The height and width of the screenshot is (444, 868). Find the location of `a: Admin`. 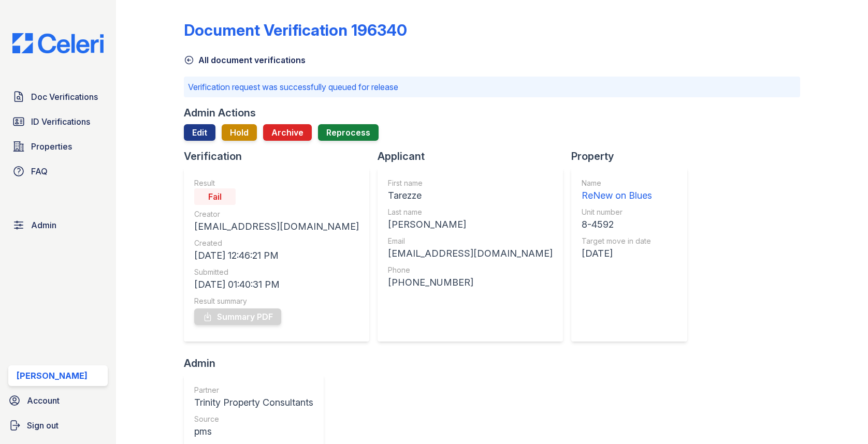

a: Admin is located at coordinates (58, 225).